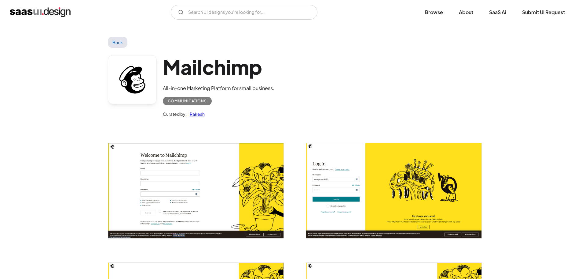 The height and width of the screenshot is (279, 582). What do you see at coordinates (219, 67) in the screenshot?
I see `h1: Mailchimp` at bounding box center [219, 67].